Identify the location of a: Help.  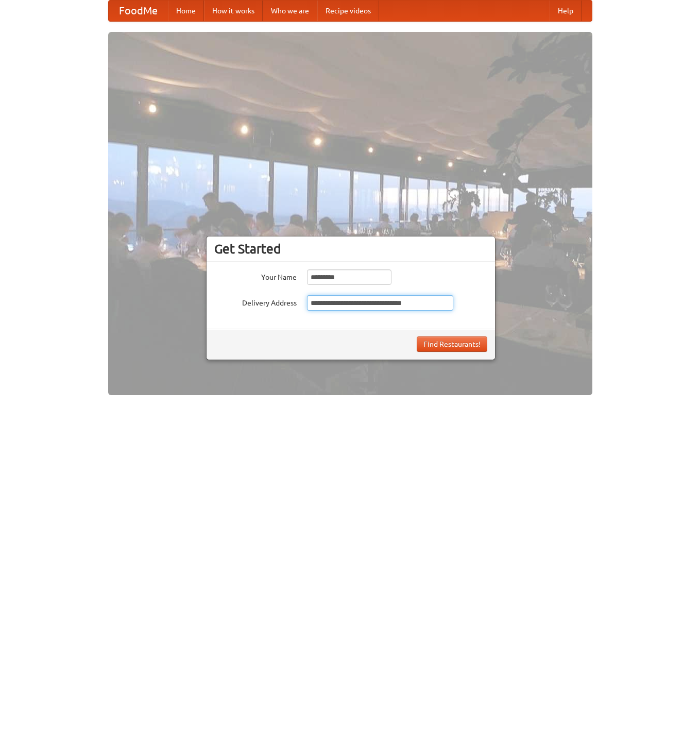
(565, 11).